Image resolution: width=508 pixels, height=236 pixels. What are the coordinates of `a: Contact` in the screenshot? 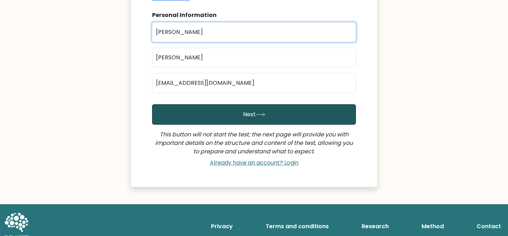 It's located at (489, 226).